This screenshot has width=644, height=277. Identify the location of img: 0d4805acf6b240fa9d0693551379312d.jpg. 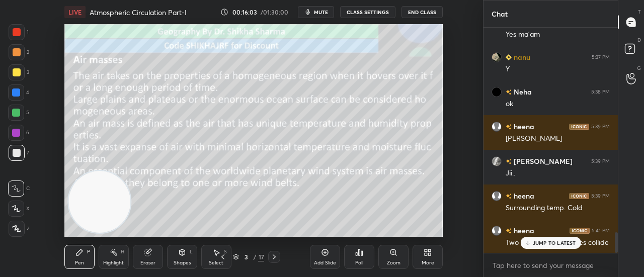
(497, 161).